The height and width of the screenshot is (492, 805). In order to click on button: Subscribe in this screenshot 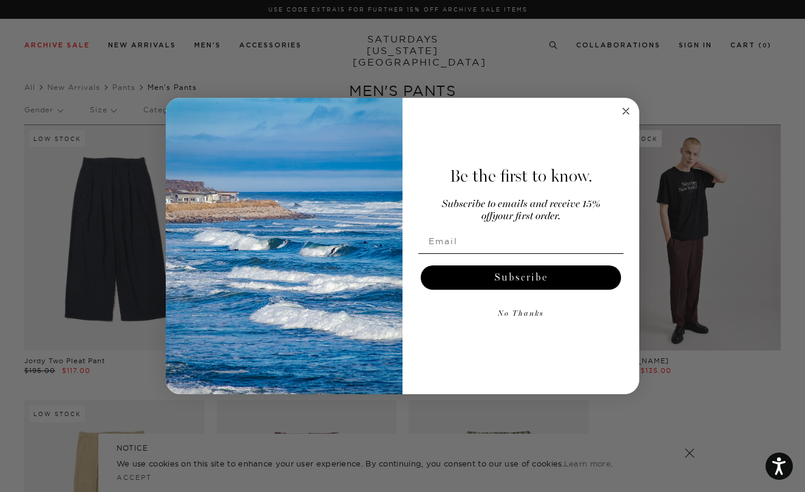, I will do `click(521, 277)`.